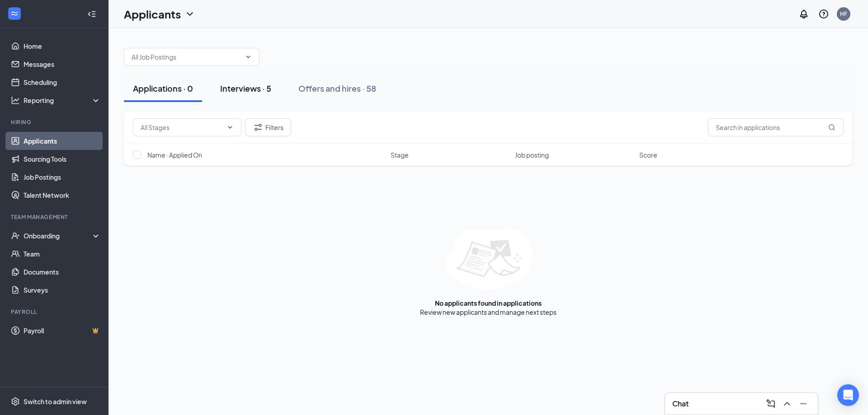 This screenshot has height=415, width=868. I want to click on a: Applicants, so click(62, 141).